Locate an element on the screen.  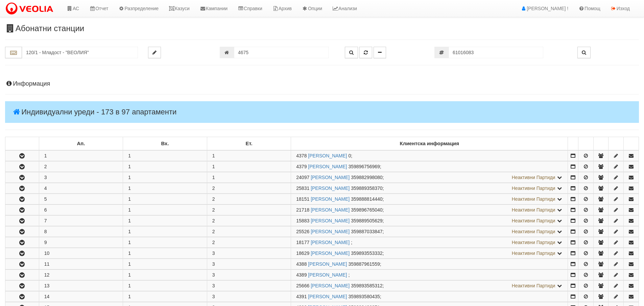
td: 13 is located at coordinates (81, 285).